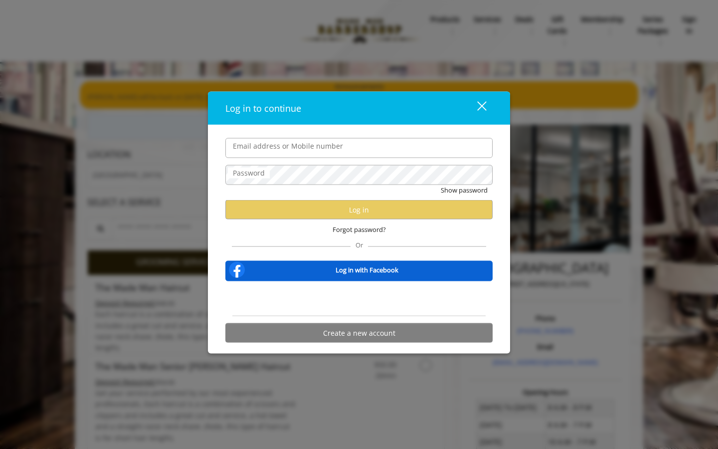 This screenshot has width=718, height=449. Describe the element at coordinates (359, 333) in the screenshot. I see `button: Create a new account` at that location.